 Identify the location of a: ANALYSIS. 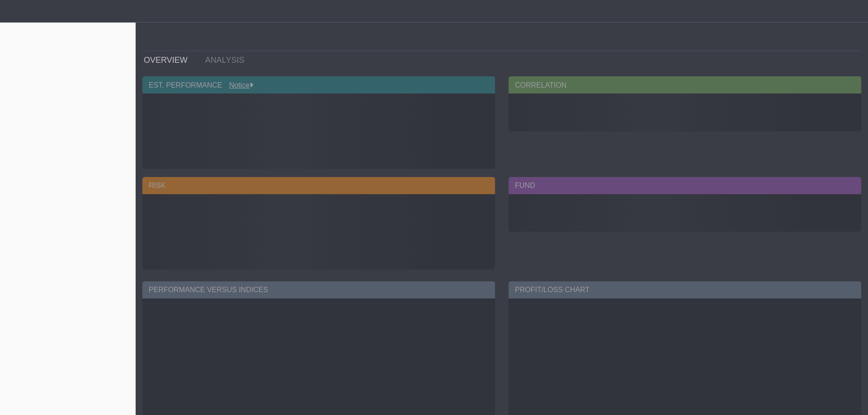
(227, 60).